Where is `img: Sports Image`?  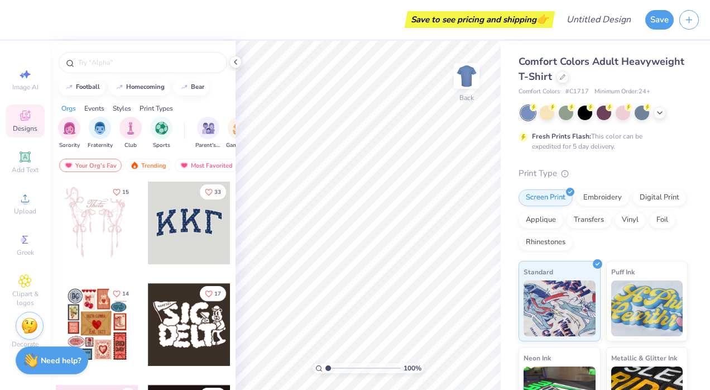
img: Sports Image is located at coordinates (161, 128).